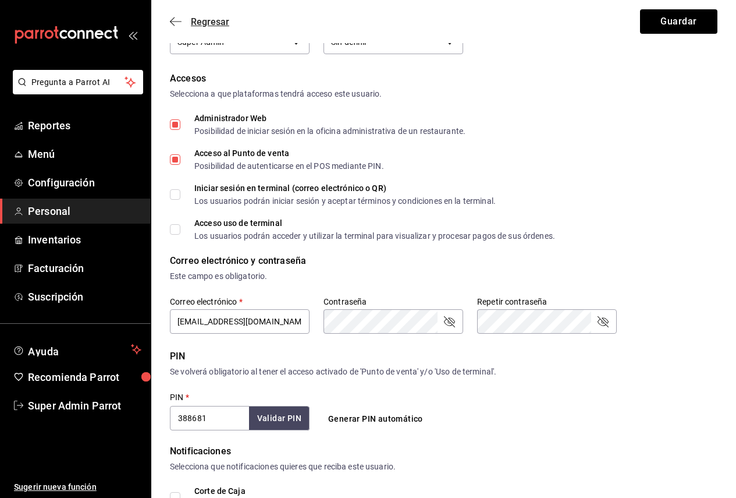  I want to click on div: Este campo es obligatorio., so click(444, 276).